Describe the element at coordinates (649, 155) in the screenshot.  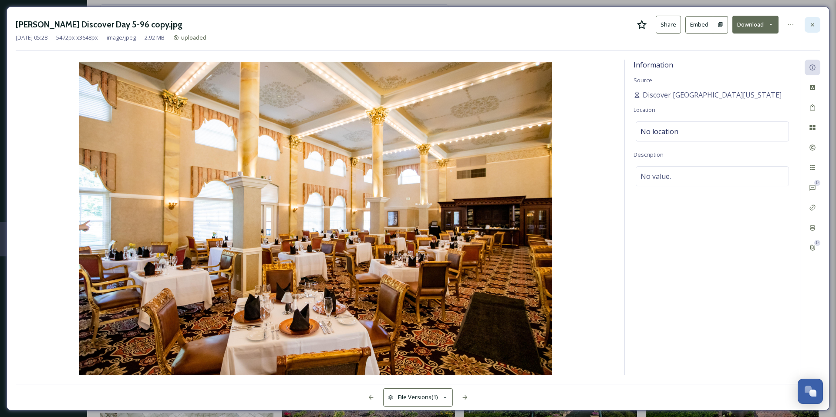
I see `span: Description` at that location.